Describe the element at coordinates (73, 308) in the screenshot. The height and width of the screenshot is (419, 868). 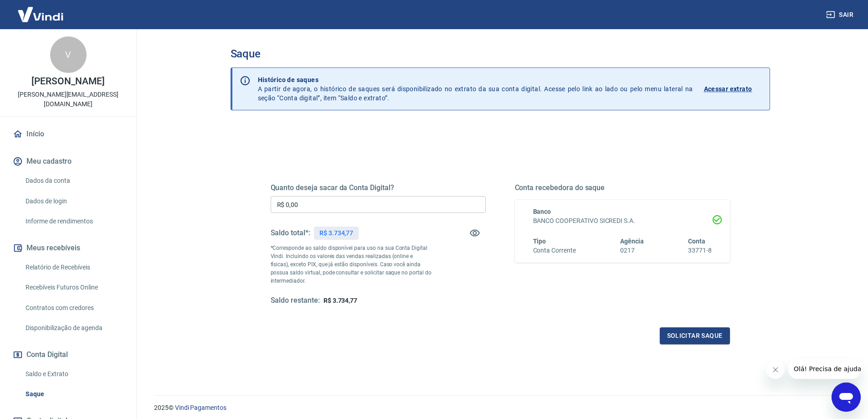
I see `a: Contratos com credores` at that location.